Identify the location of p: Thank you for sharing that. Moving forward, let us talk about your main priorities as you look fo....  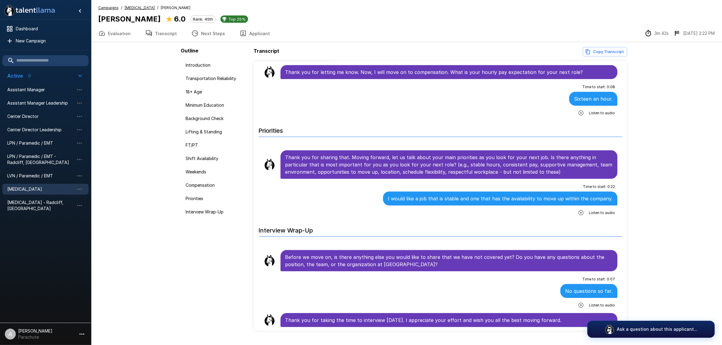
(449, 165).